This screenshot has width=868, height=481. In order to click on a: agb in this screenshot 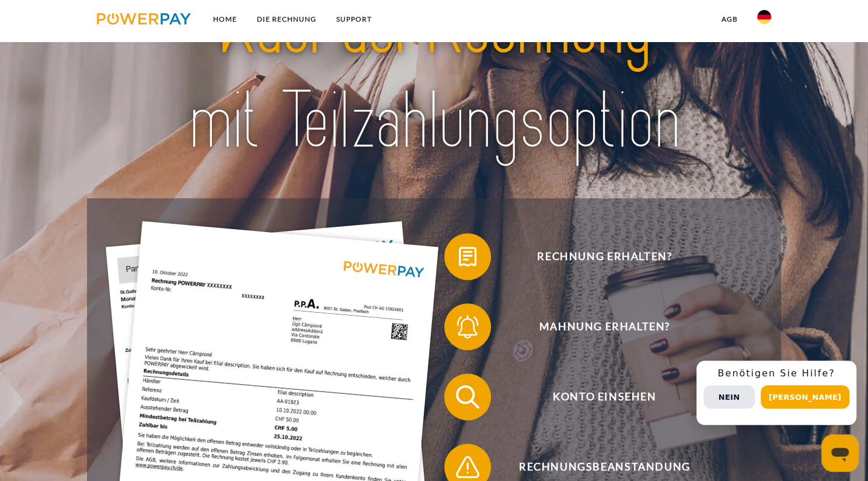, I will do `click(729, 19)`.